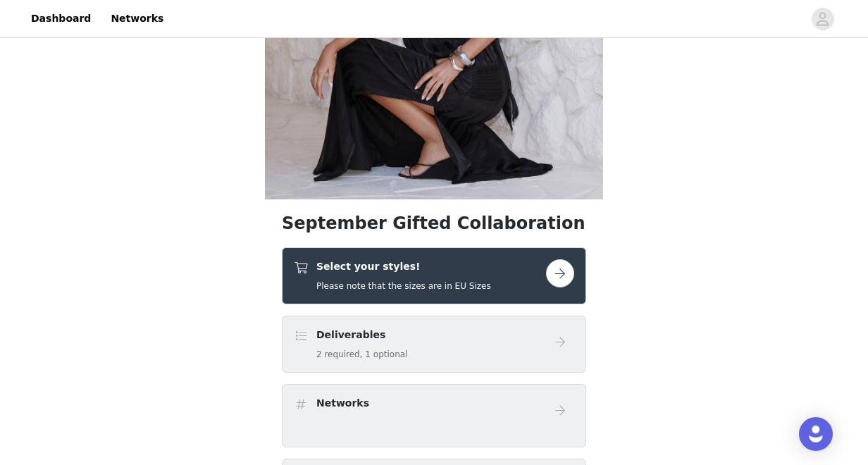  Describe the element at coordinates (361, 354) in the screenshot. I see `h5: 2 required, 1 optional` at that location.